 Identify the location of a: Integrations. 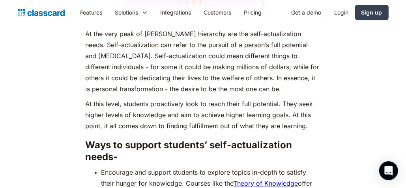
(176, 12).